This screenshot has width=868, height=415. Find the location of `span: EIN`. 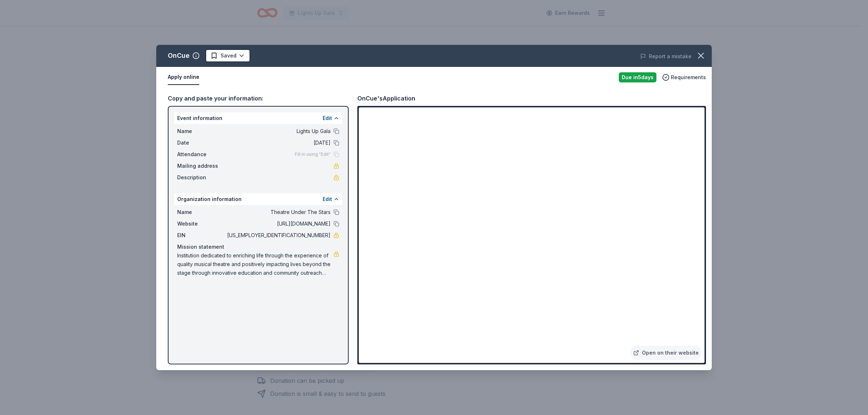

span: EIN is located at coordinates (202, 235).